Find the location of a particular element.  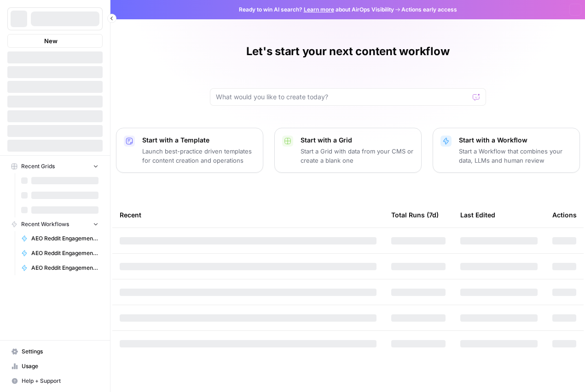

button: Recent Workflows is located at coordinates (55, 225).